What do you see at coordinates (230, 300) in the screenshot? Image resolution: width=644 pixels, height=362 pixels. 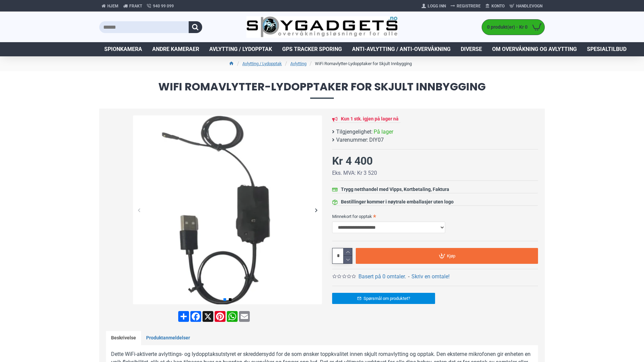 I see `span: Go to slide 2` at bounding box center [230, 300].